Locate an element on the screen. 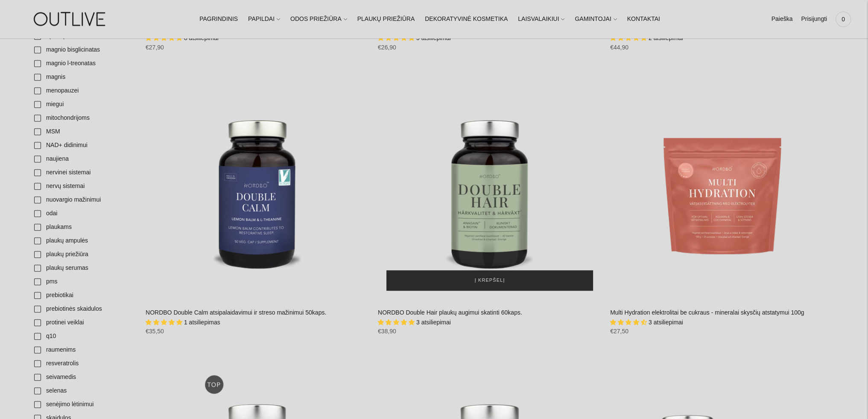 This screenshot has width=868, height=419. a: MSM is located at coordinates (83, 132).